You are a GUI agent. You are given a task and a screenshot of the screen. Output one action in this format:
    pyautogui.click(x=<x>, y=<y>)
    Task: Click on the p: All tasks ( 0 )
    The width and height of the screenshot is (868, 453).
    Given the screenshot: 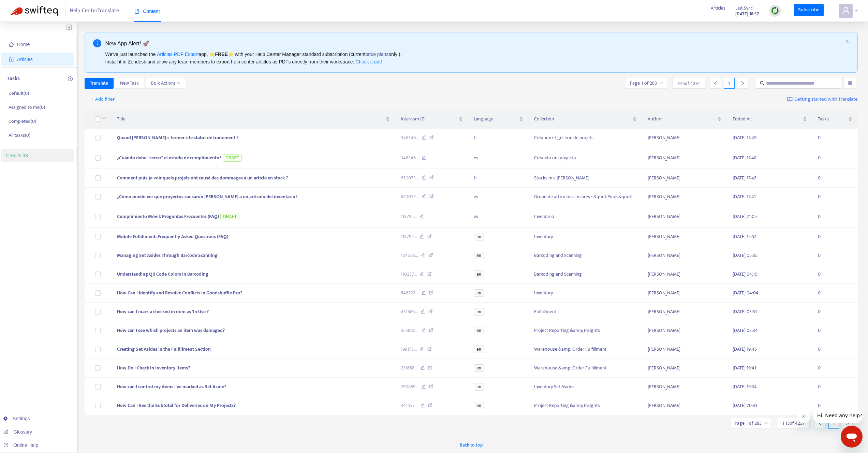 What is the action you would take?
    pyautogui.click(x=19, y=135)
    